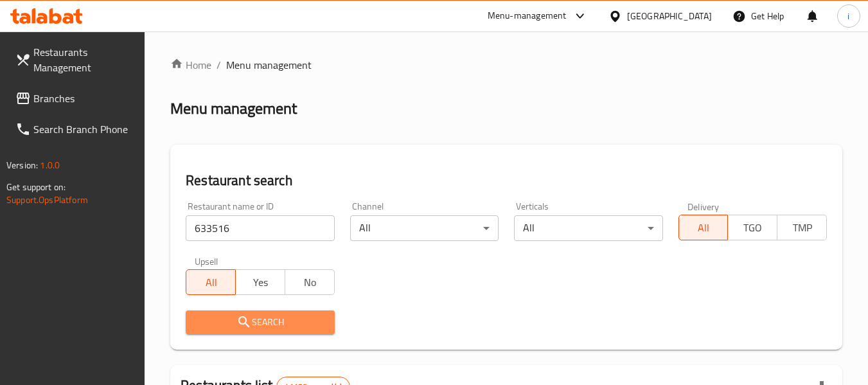 The height and width of the screenshot is (385, 868). I want to click on span: TGO, so click(752, 227).